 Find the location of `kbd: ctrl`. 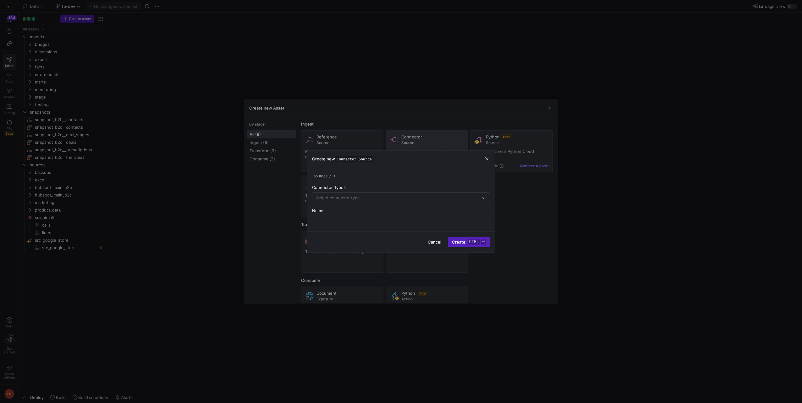

kbd: ctrl is located at coordinates (474, 242).